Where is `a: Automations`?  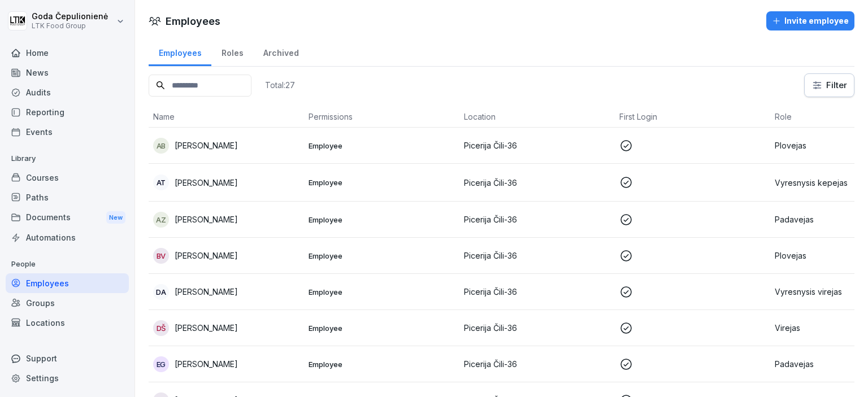 a: Automations is located at coordinates (67, 237).